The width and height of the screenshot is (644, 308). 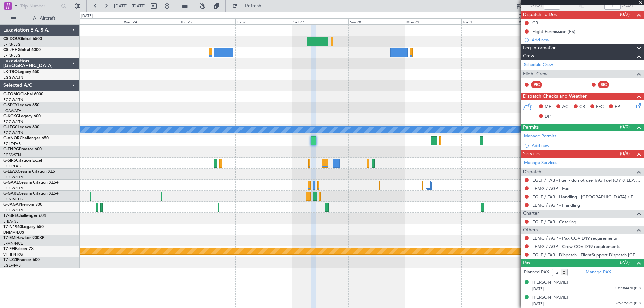 What do you see at coordinates (598, 272) in the screenshot?
I see `a: Manage PAX` at bounding box center [598, 272].